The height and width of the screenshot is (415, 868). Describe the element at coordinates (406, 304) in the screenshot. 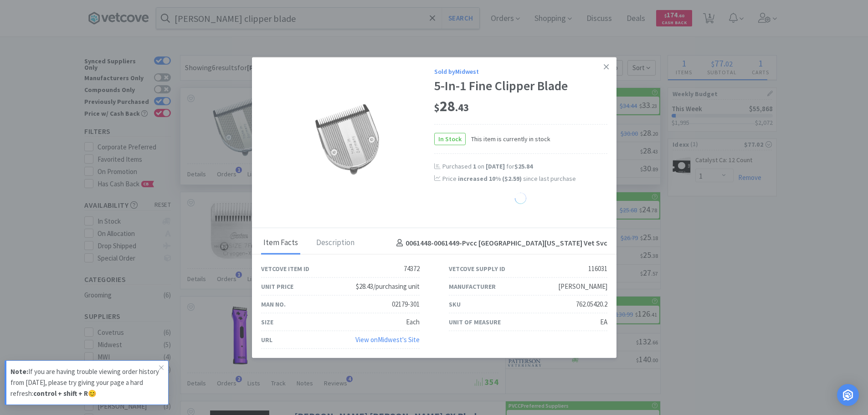

I see `div: 02179-301` at that location.